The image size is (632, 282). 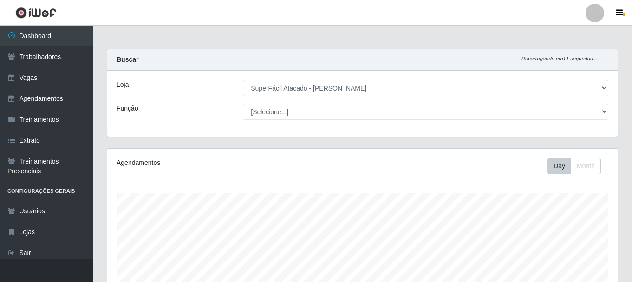 What do you see at coordinates (36, 13) in the screenshot?
I see `img: CoreUI Logo` at bounding box center [36, 13].